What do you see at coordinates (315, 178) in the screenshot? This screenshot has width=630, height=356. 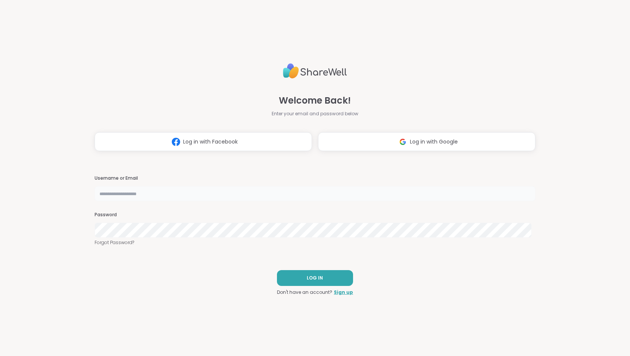 I see `h3: Username or Email` at bounding box center [315, 178].